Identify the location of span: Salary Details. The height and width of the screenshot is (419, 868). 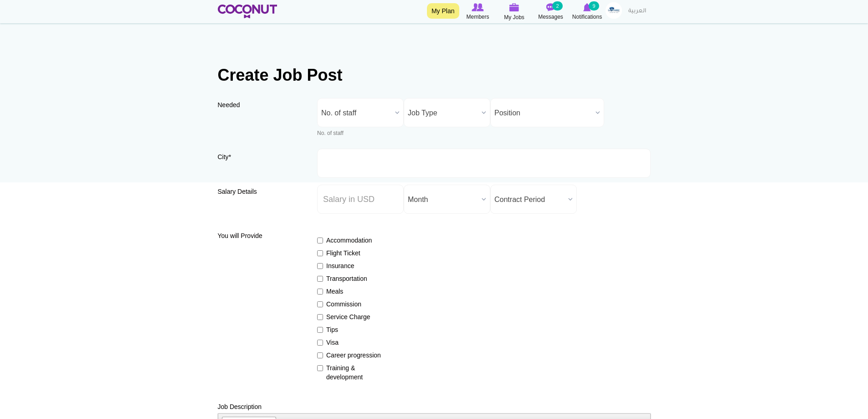
(237, 191).